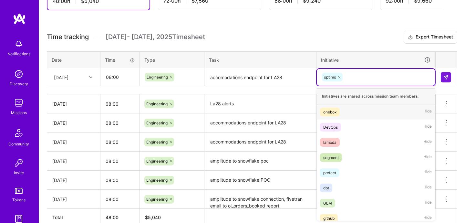 This screenshot has width=465, height=223. Describe the element at coordinates (446, 77) in the screenshot. I see `div: null` at that location.